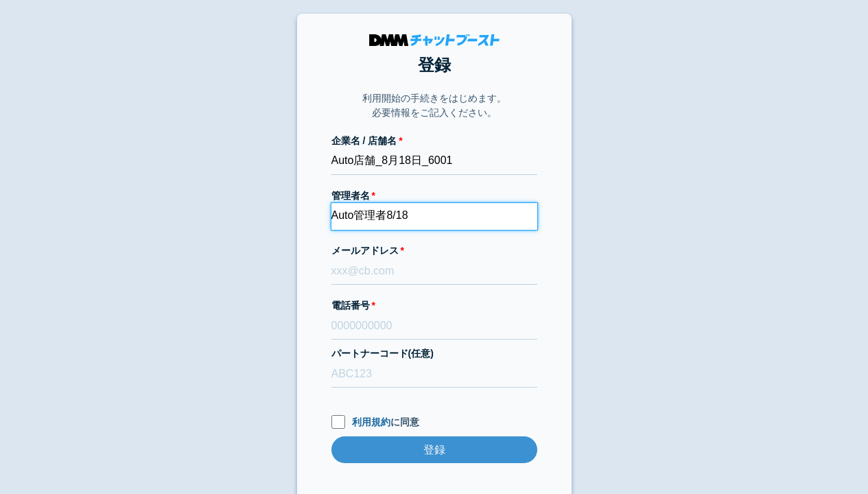 This screenshot has width=868, height=494. Describe the element at coordinates (434, 65) in the screenshot. I see `h1: 登録` at that location.